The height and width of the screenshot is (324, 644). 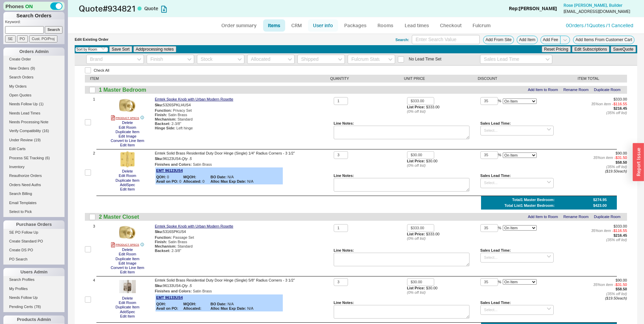 What do you see at coordinates (34, 77) in the screenshot?
I see `a: Search Orders` at bounding box center [34, 77].